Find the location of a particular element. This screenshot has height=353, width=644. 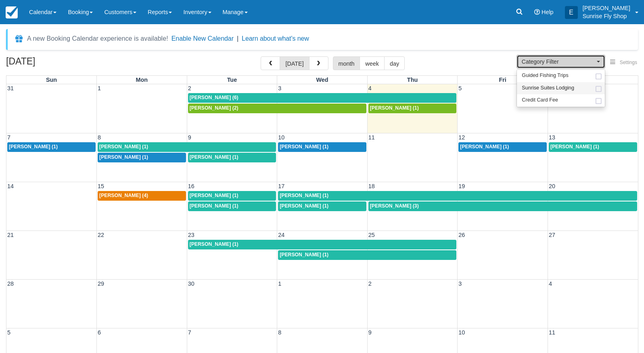

span: Fri is located at coordinates (502, 80).